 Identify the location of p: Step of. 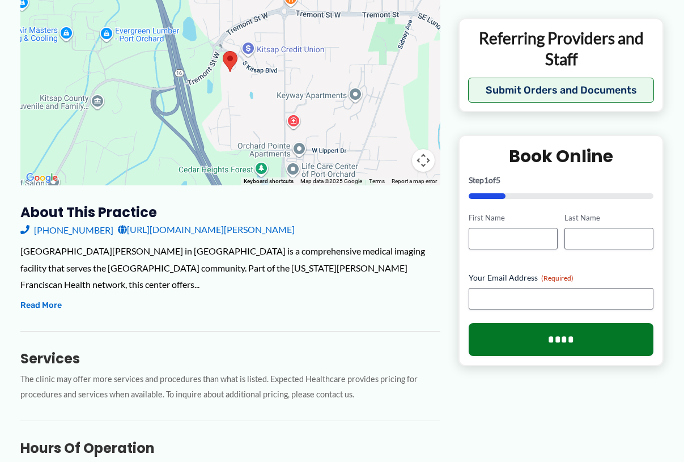
(561, 180).